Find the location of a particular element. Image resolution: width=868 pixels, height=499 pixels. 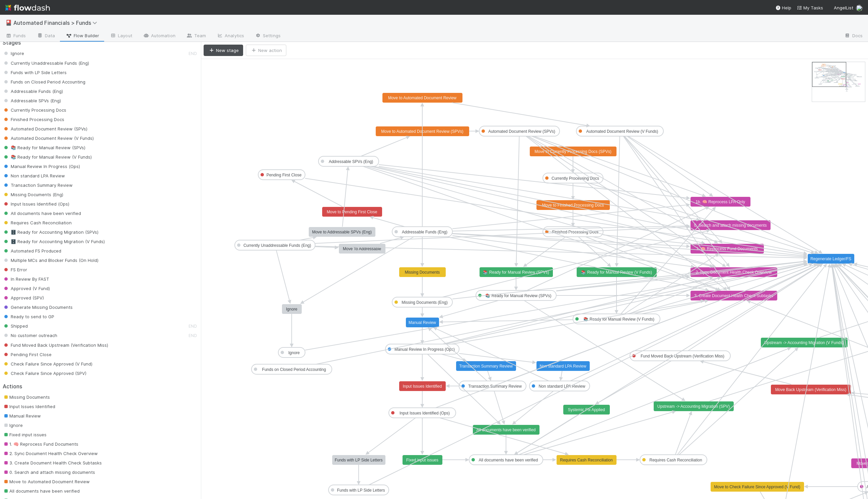

text: 0. Search and attach missing documents is located at coordinates (730, 225).